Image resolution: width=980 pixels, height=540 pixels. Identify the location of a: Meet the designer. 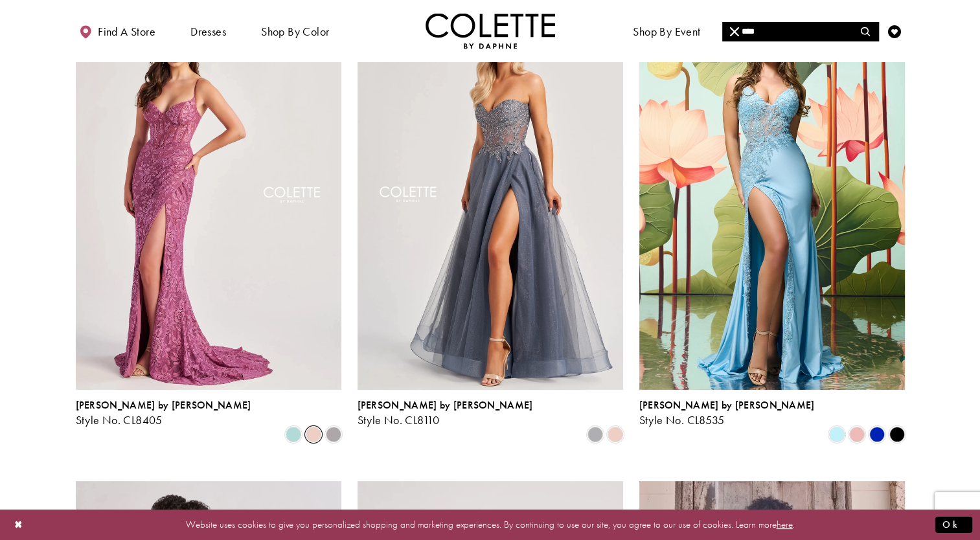
(781, 31).